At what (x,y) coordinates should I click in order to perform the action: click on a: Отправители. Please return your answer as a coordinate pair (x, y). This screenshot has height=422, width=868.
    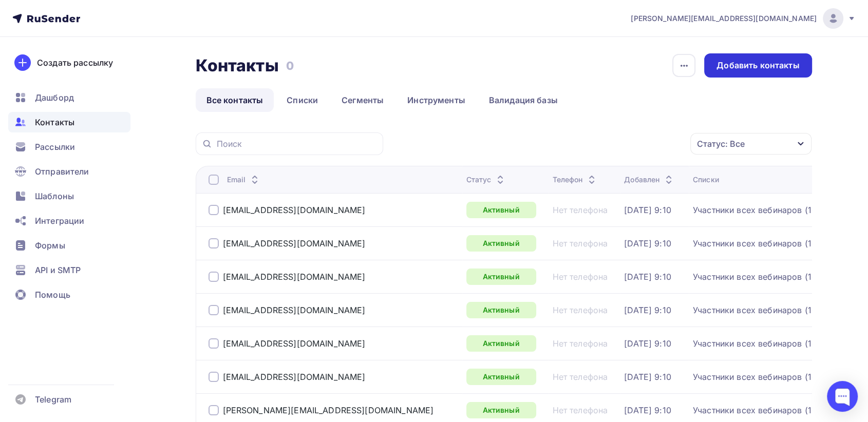
    Looking at the image, I should click on (69, 171).